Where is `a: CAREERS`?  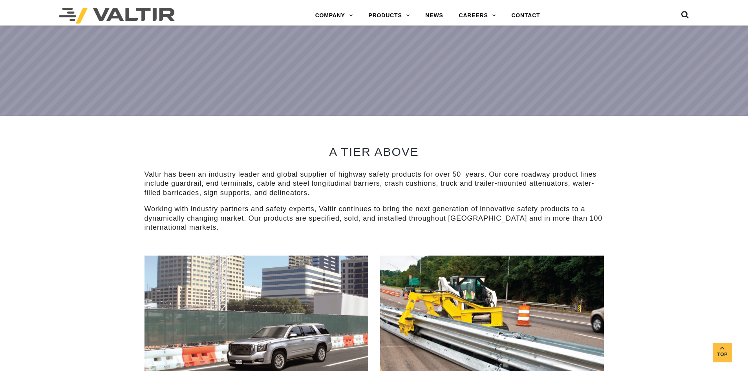 a: CAREERS is located at coordinates (477, 16).